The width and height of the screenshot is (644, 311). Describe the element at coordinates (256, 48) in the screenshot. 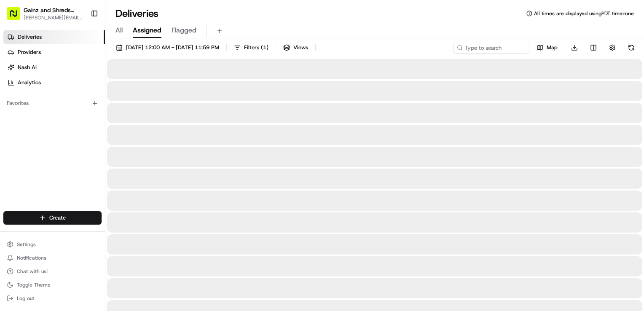

I see `span: Filters` at that location.